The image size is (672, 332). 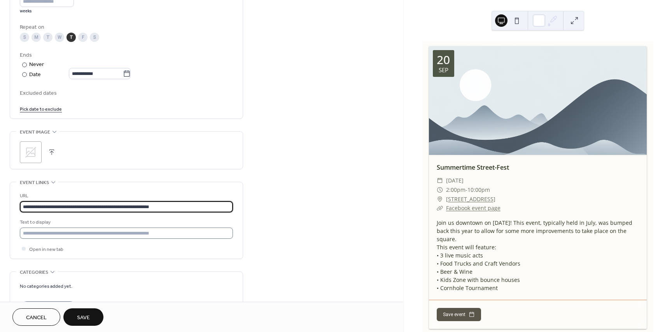 What do you see at coordinates (459, 315) in the screenshot?
I see `button: Save event` at bounding box center [459, 315].